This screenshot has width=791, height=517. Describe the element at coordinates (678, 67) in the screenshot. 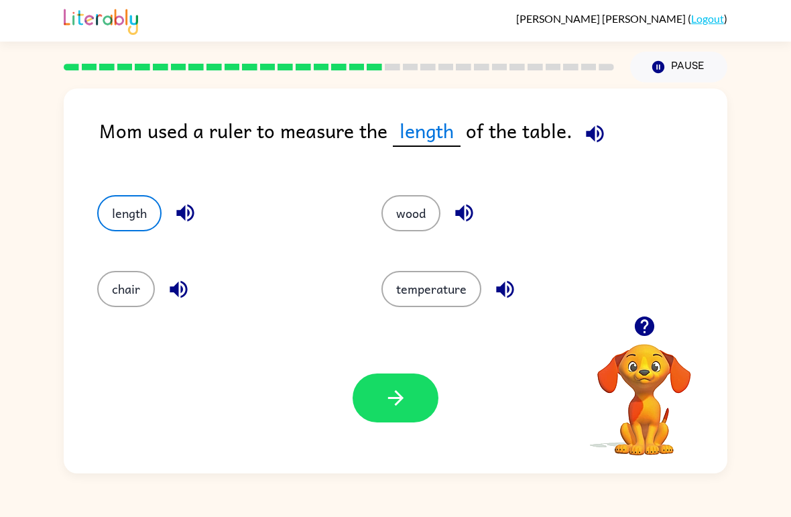

I see `button: Pause` at that location.